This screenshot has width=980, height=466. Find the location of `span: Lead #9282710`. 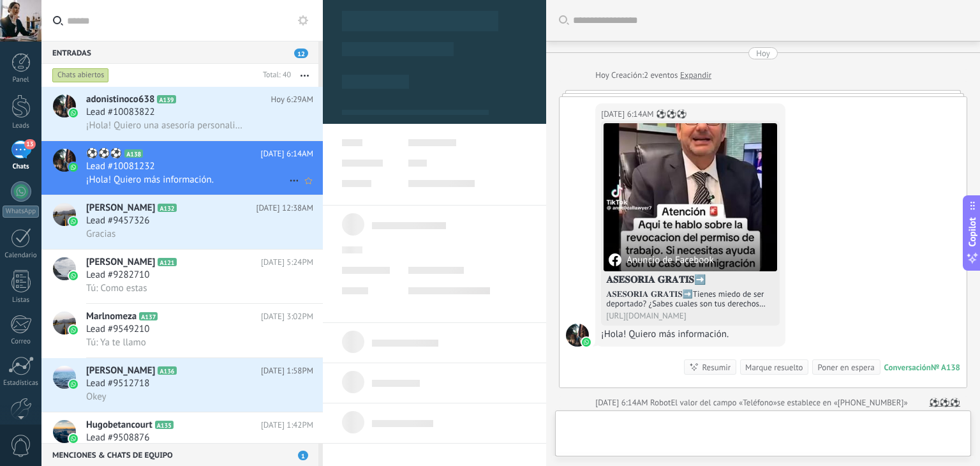

span: Lead #9282710 is located at coordinates (117, 275).